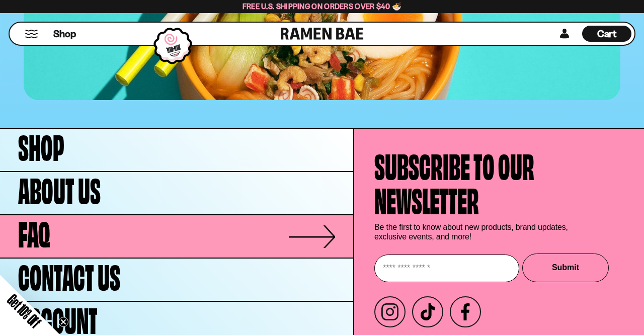  What do you see at coordinates (34, 231) in the screenshot?
I see `span: FAQ` at bounding box center [34, 231].